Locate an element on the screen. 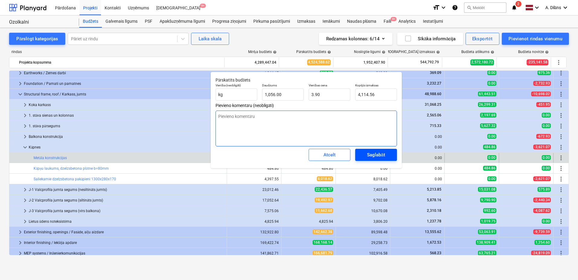  div: 3,806.20 is located at coordinates (363, 221).